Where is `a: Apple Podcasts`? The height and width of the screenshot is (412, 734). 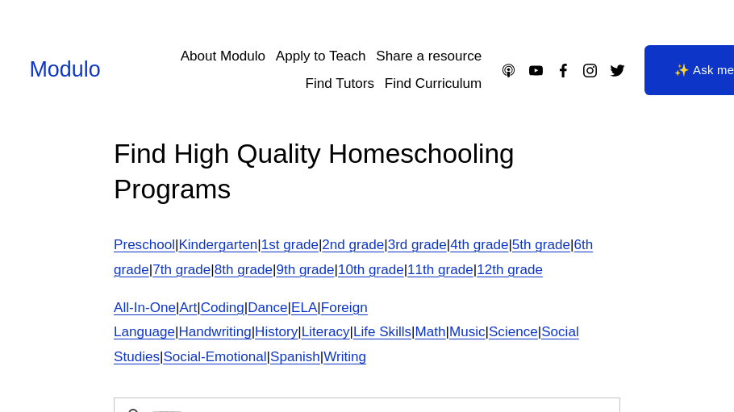
a: Apple Podcasts is located at coordinates (508, 70).